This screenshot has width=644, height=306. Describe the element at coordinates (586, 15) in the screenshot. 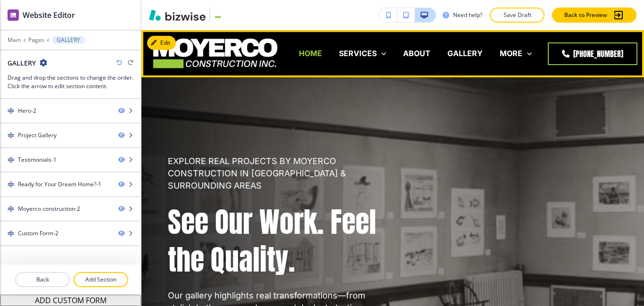

I see `p: Back to Preview` at that location.